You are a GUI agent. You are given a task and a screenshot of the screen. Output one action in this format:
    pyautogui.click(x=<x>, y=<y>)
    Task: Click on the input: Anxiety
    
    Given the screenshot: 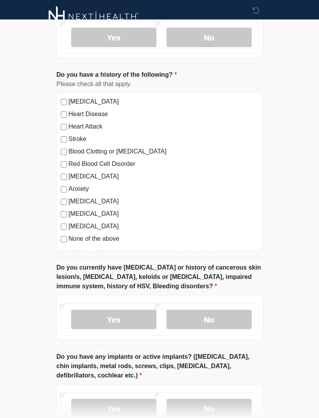 What is the action you would take?
    pyautogui.click(x=64, y=190)
    